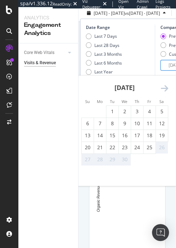  I want to click on div: 19, so click(162, 136).